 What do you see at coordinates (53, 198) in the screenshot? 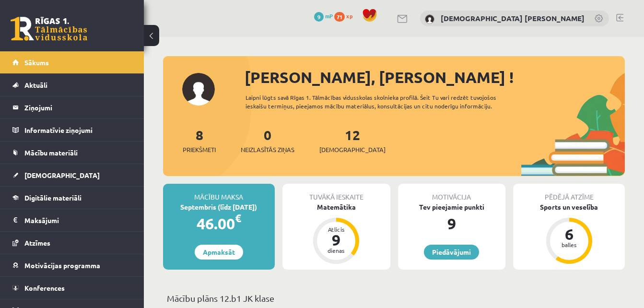
I see `span: Digitālie materiāli` at bounding box center [53, 198].